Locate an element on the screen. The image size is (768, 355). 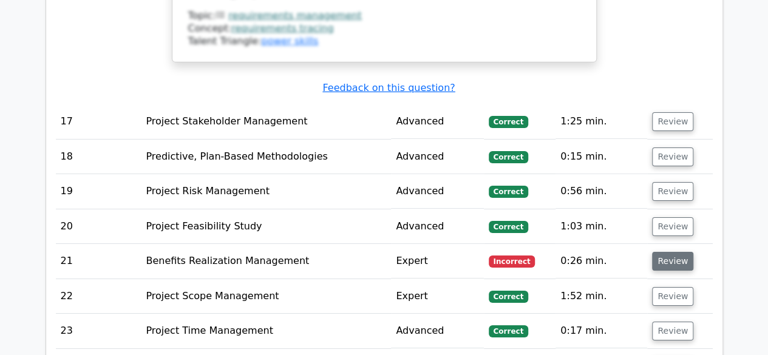
td: 0:17 min. is located at coordinates (601, 331).